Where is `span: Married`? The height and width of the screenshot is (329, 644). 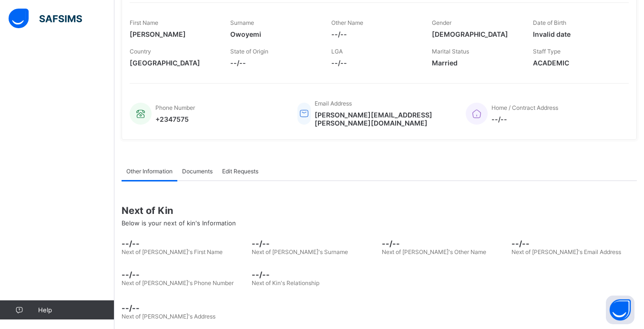 span: Married is located at coordinates (475, 62).